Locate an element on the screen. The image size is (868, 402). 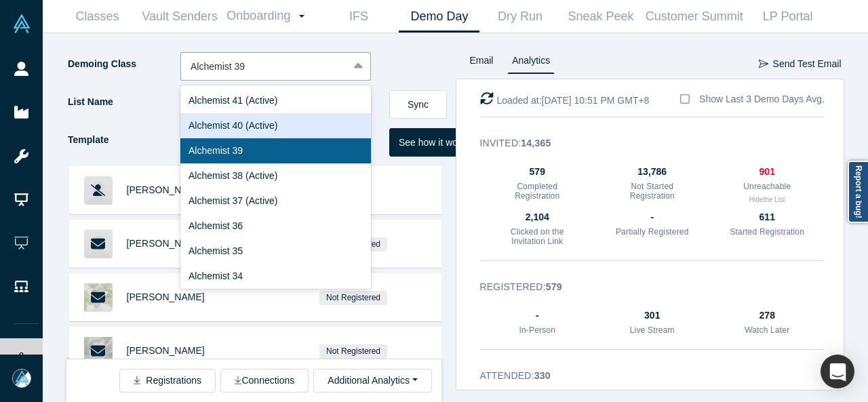
button: Sync is located at coordinates (418, 104).